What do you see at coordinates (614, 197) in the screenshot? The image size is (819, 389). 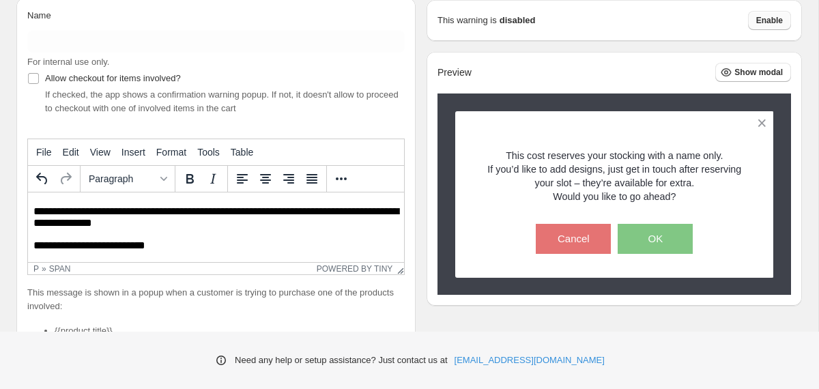 I see `span: Would you like to go ahead?` at bounding box center [614, 197].